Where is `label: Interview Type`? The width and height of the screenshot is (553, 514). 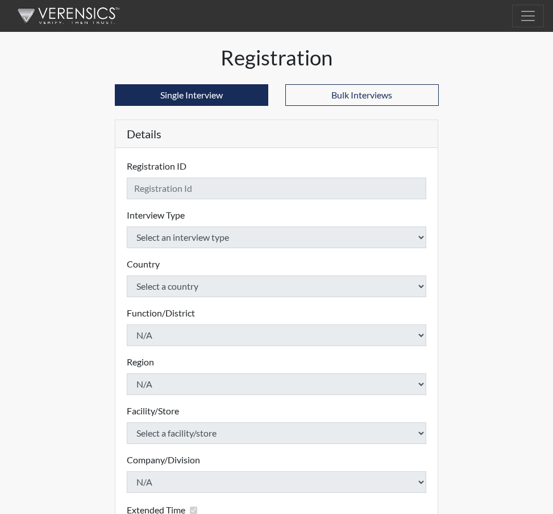
label: Interview Type is located at coordinates (156, 215).